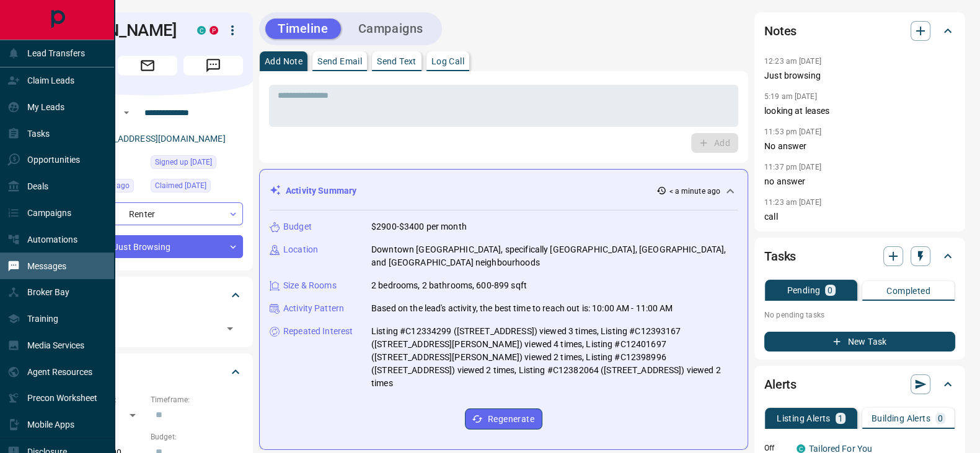  I want to click on div: Activity Summary< a minute ago, so click(504, 191).